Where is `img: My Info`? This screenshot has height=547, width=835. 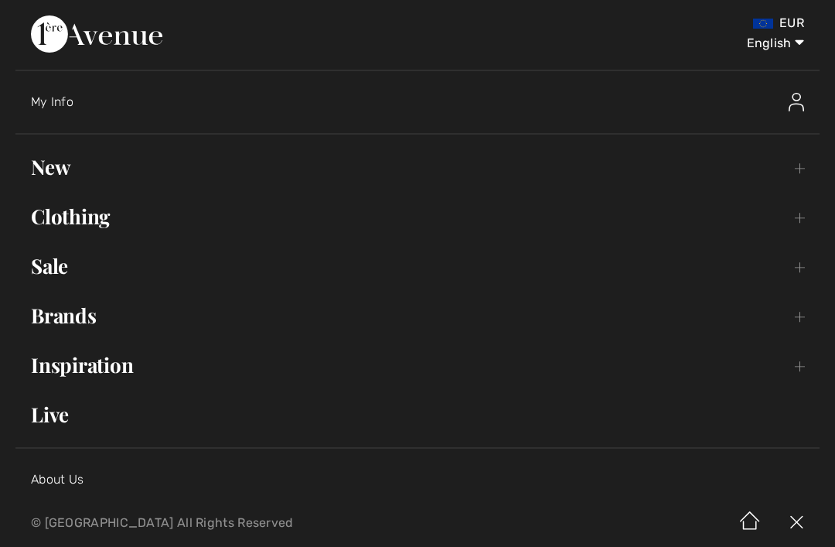 img: My Info is located at coordinates (796, 102).